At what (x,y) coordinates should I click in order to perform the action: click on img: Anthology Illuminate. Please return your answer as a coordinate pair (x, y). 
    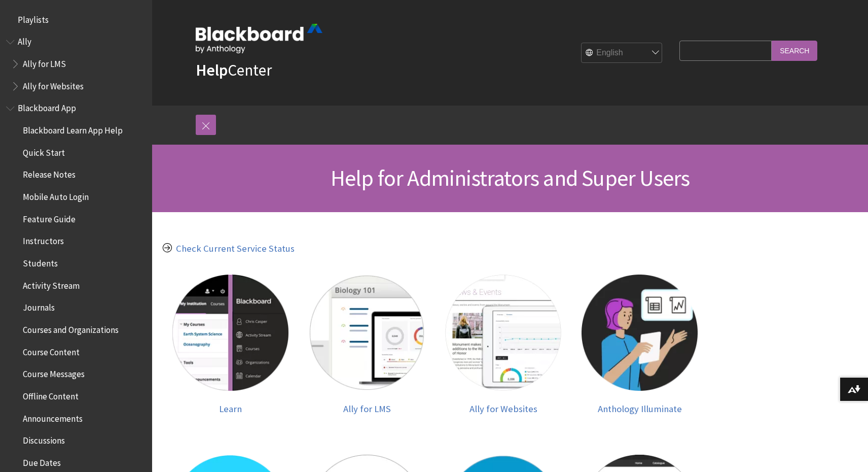
    Looking at the image, I should click on (639, 332).